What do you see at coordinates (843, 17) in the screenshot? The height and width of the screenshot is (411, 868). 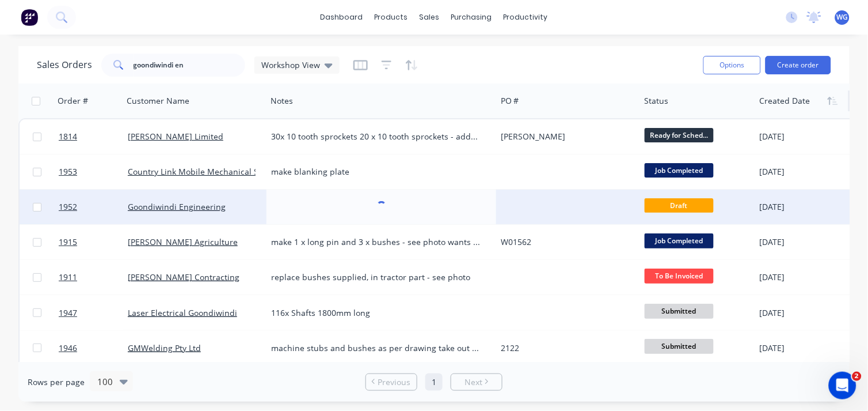 I see `span: WG` at bounding box center [843, 17].